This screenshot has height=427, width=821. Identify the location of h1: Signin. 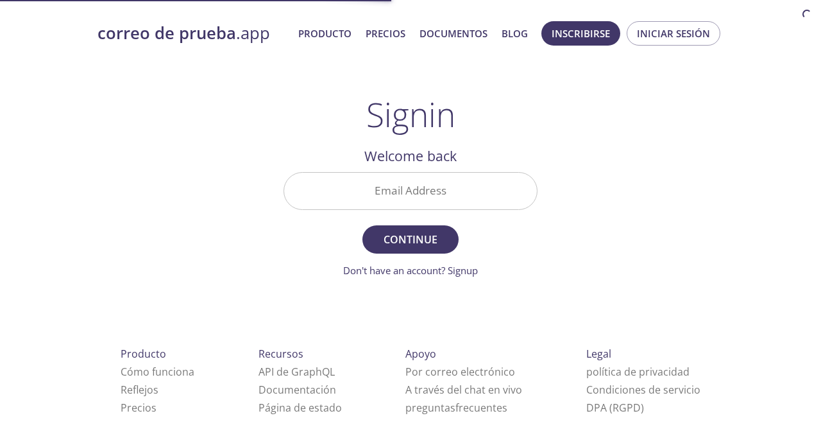
(410, 114).